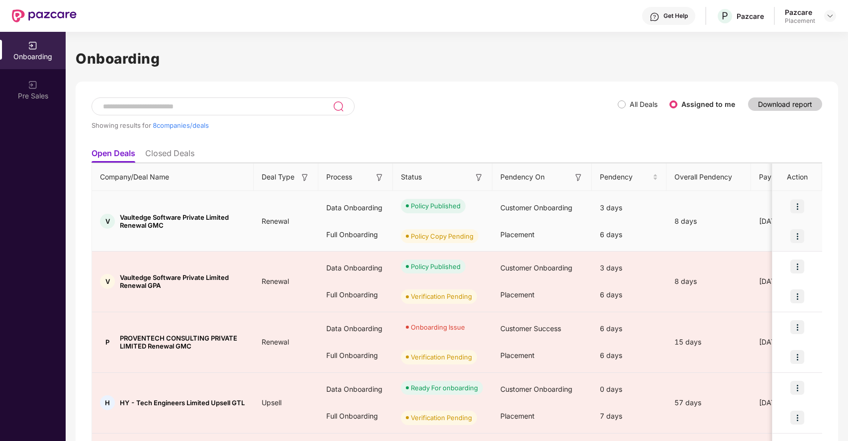 This screenshot has height=441, width=848. What do you see at coordinates (278, 177) in the screenshot?
I see `span: Deal Type` at bounding box center [278, 177].